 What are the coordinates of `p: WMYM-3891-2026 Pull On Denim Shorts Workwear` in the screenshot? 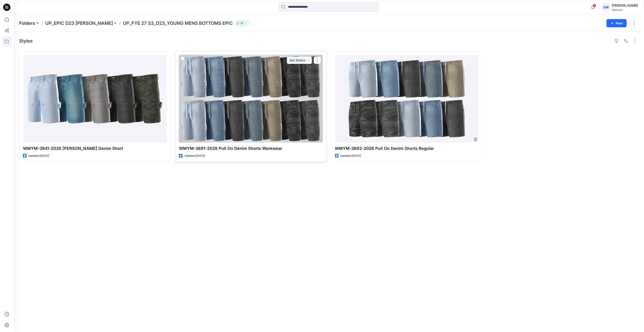 It's located at (251, 149).